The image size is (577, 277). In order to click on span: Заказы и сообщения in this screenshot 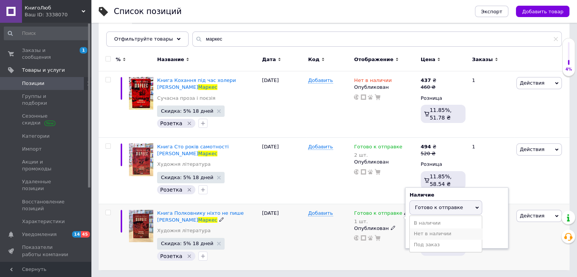, I will do `click(46, 54)`.